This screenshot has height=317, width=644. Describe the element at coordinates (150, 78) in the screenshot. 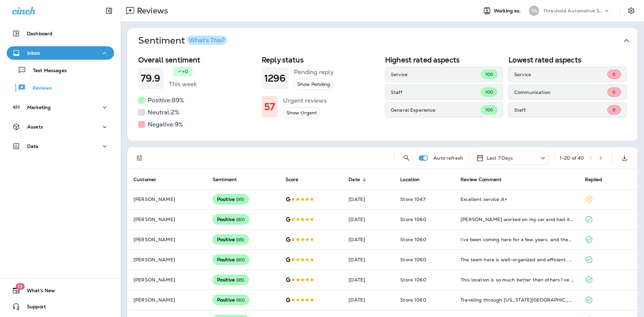

I see `h1: 79.9` at that location.